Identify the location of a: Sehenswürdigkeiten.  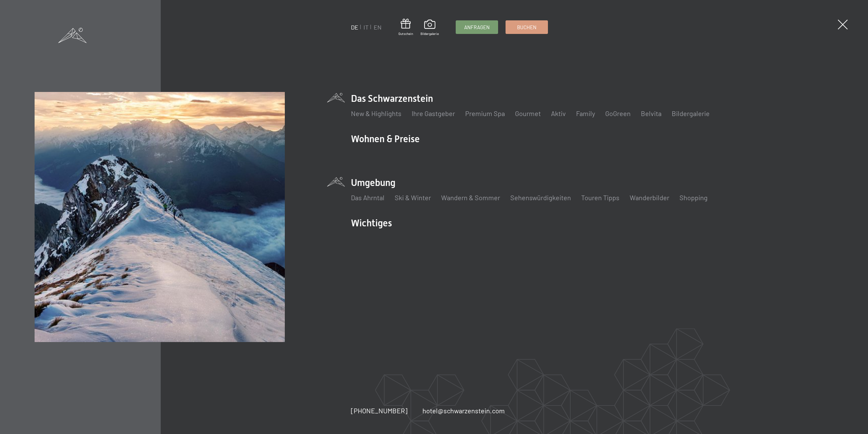
(541, 197).